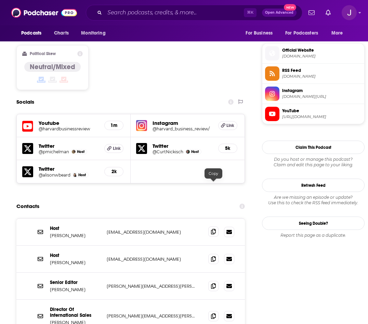  I want to click on h5: @pmichelman, so click(54, 152).